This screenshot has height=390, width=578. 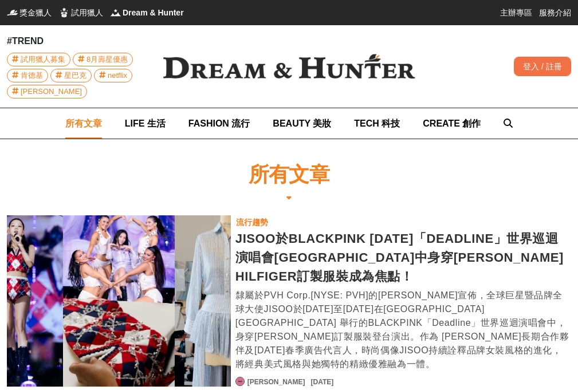 I want to click on span: 獎金獵人, so click(x=36, y=13).